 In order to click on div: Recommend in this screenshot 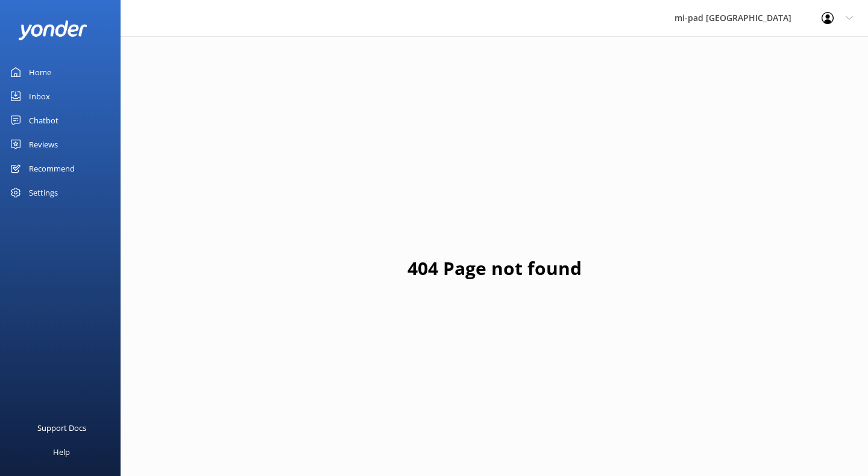, I will do `click(52, 169)`.